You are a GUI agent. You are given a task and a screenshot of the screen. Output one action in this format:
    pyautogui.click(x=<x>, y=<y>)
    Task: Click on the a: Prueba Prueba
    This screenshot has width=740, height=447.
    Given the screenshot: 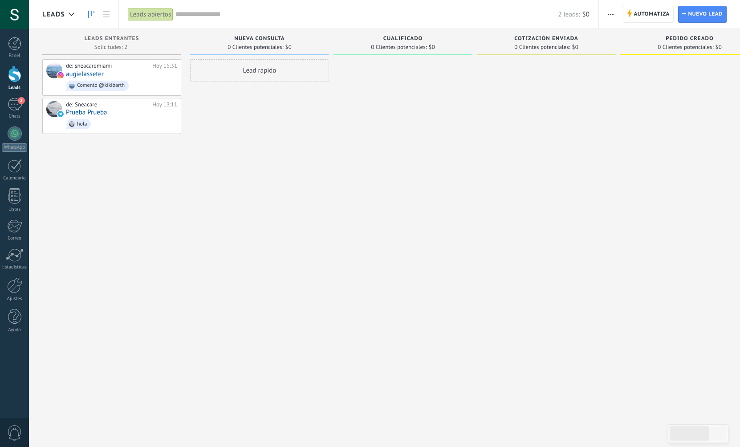 What is the action you would take?
    pyautogui.click(x=86, y=112)
    